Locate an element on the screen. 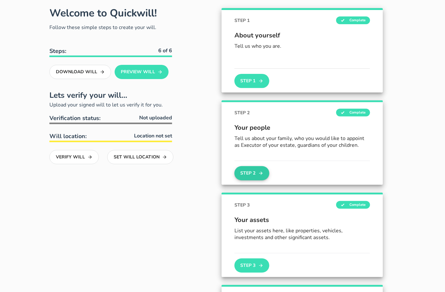  p: Tell us about your family, who you would like to appoint as Executor of your estate, guardians of... is located at coordinates (302, 142).